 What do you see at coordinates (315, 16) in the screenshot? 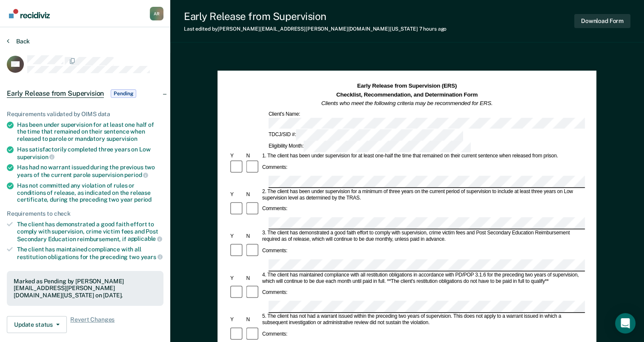
I see `div: Early Release from Supervision` at bounding box center [315, 16].